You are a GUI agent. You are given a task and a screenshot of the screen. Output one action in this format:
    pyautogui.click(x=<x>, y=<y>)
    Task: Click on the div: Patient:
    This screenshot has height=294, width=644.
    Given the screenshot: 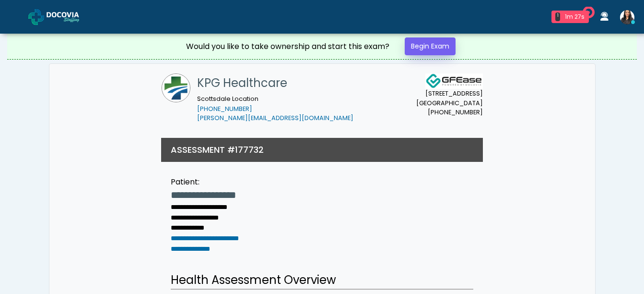 What is the action you would take?
    pyautogui.click(x=219, y=182)
    